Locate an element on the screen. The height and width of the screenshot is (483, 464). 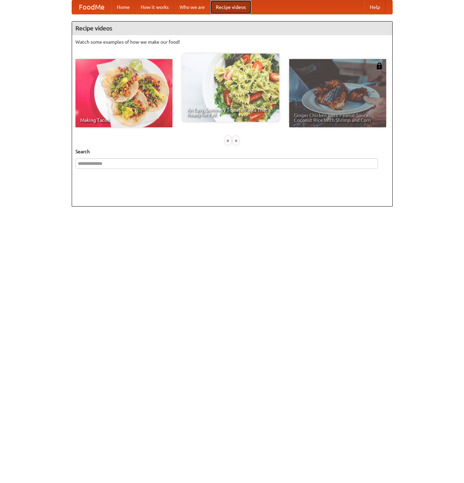
p: Watch some examples of how we make our food! is located at coordinates (232, 42).